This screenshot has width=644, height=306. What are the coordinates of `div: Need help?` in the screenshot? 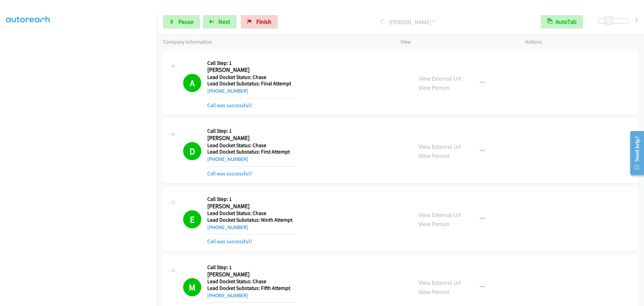 It's located at (12, 22).